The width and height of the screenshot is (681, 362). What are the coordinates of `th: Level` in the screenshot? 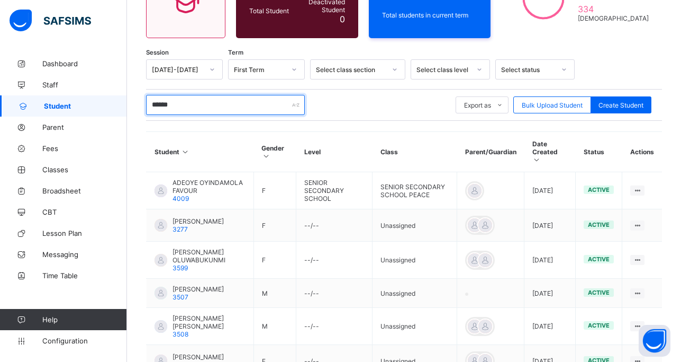 It's located at (335, 152).